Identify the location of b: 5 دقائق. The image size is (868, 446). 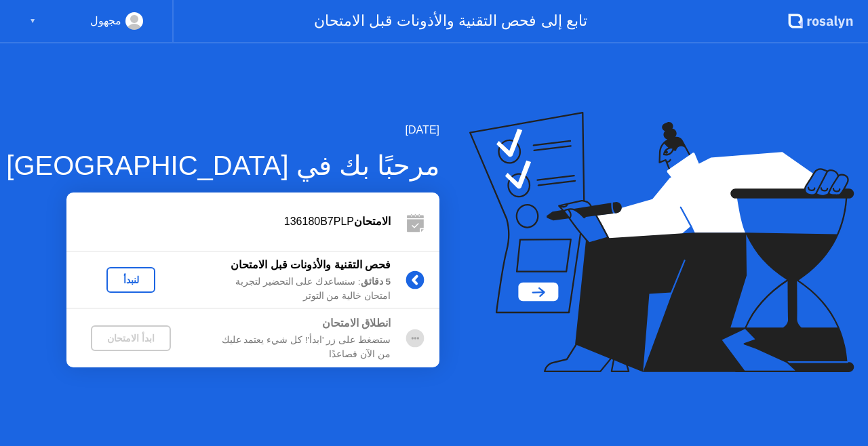
(375, 281).